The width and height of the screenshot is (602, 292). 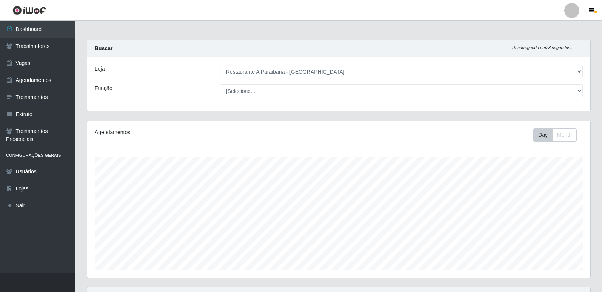 I want to click on img: CoreUI Logo, so click(x=29, y=10).